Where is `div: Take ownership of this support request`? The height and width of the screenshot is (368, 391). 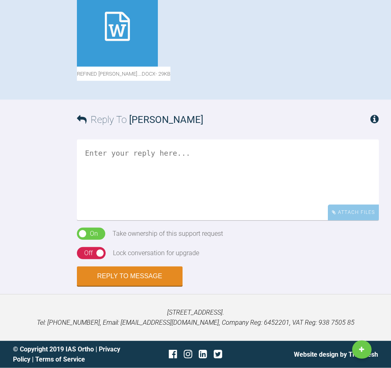
div: Take ownership of this support request is located at coordinates (168, 234).